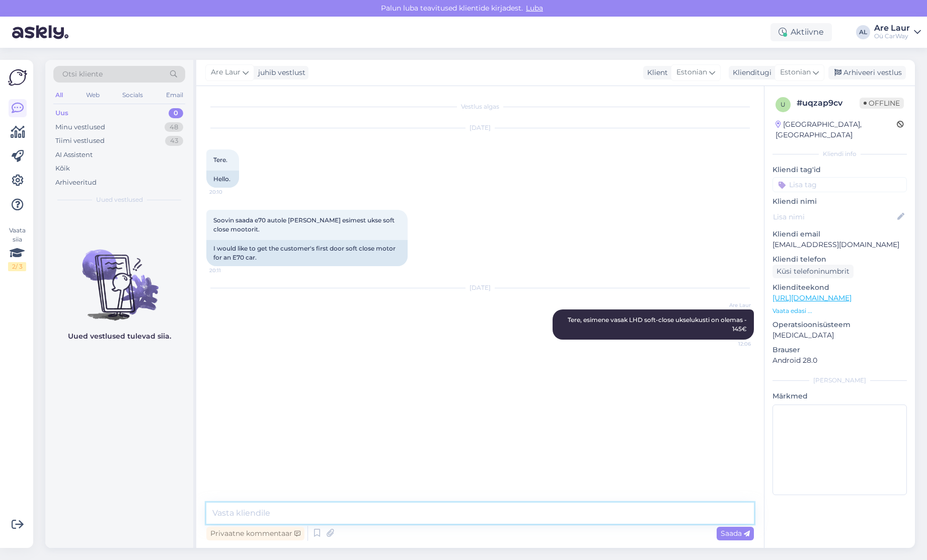 The width and height of the screenshot is (927, 560). What do you see at coordinates (220, 160) in the screenshot?
I see `span: Tere.` at bounding box center [220, 160].